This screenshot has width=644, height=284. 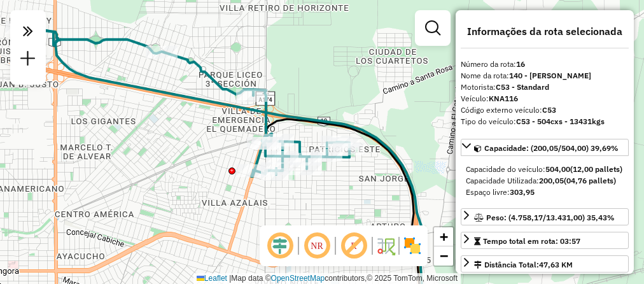 I want to click on div: Nome da rota:, so click(x=545, y=76).